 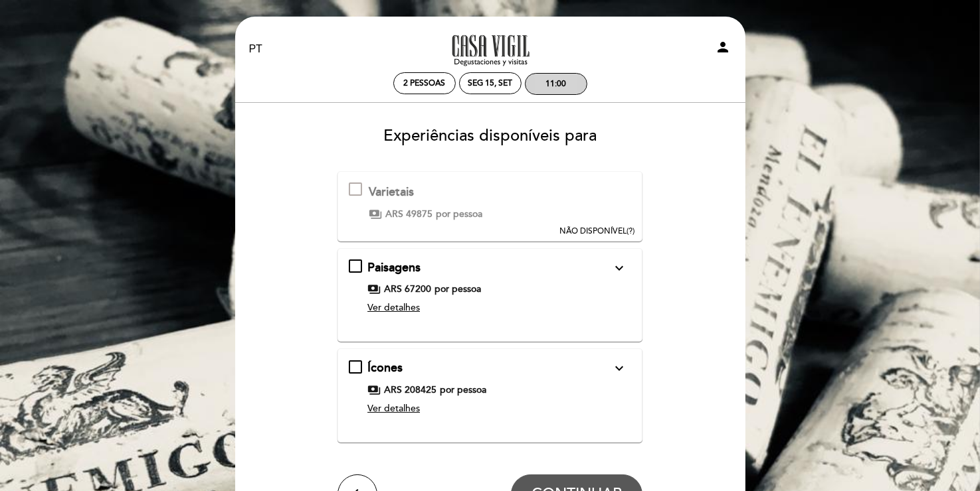 I want to click on span: Experiências disponíveis para, so click(x=490, y=135).